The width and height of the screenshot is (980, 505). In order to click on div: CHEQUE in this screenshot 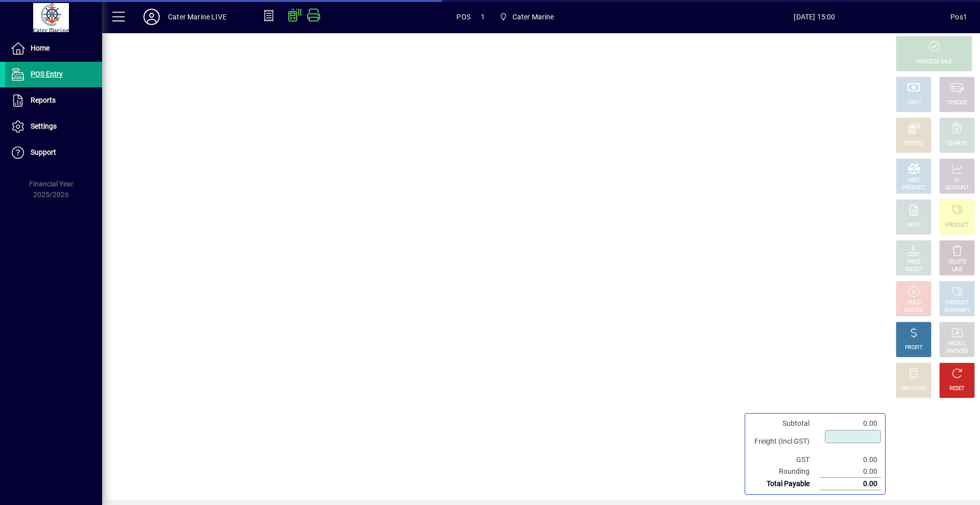, I will do `click(957, 102)`.